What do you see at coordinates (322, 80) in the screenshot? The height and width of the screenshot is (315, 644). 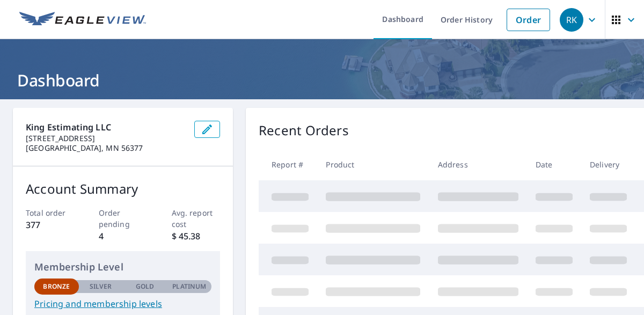 I see `h1: Dashboard` at bounding box center [322, 80].